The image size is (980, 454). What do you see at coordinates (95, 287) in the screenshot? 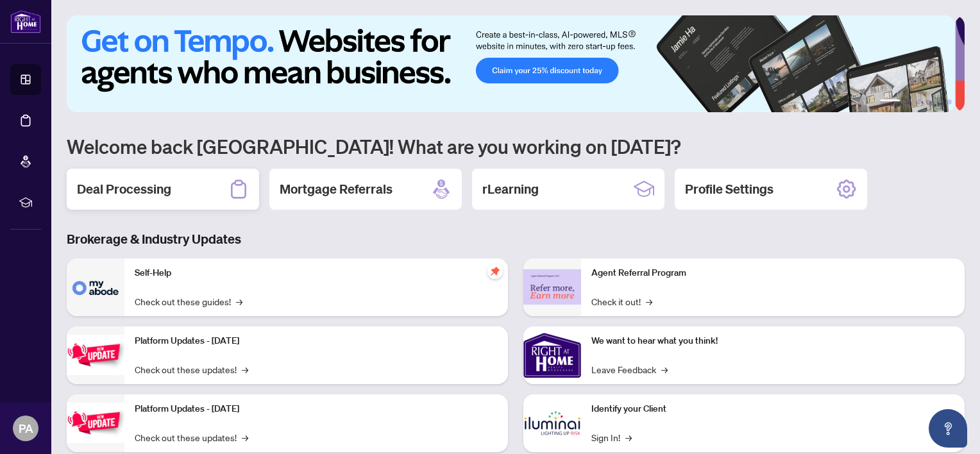
I see `img: Self-Help` at bounding box center [95, 287].